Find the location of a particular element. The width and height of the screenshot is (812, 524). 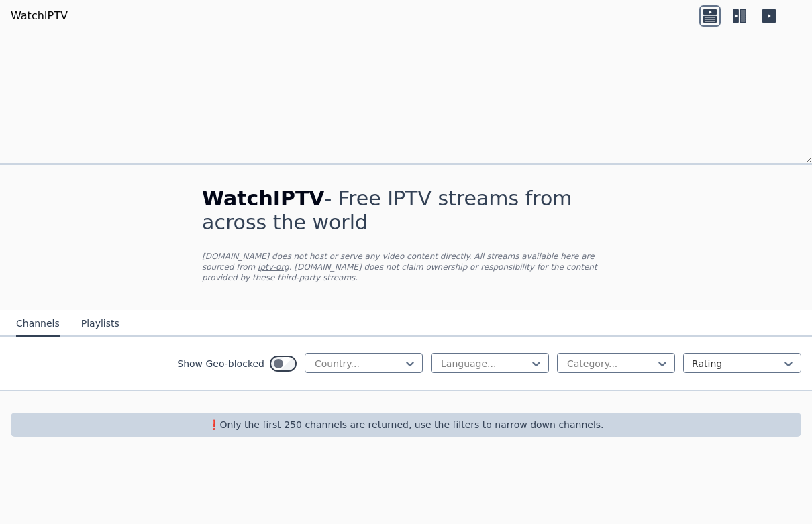

a: iptv-org is located at coordinates (273, 267).